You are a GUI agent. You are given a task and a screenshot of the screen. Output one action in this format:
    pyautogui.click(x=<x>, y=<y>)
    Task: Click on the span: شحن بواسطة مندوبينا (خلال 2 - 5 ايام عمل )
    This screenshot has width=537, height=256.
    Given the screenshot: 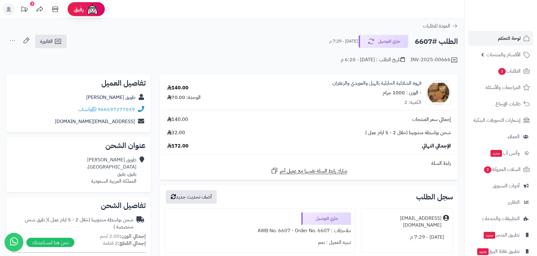 What is the action you would take?
    pyautogui.click(x=408, y=133)
    